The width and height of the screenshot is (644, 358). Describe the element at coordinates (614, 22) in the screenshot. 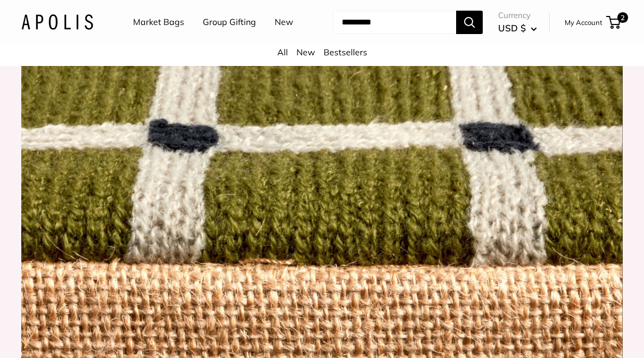

I see `a: 2` at that location.